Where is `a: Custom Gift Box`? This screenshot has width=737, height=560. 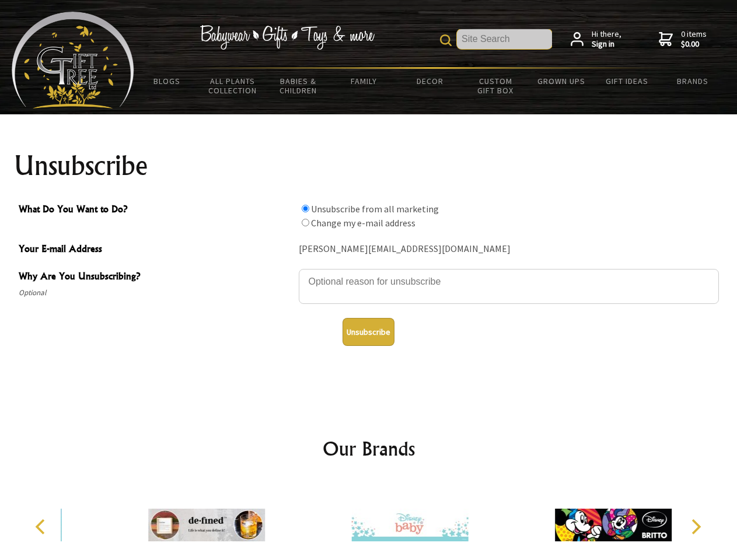 a: Custom Gift Box is located at coordinates (495, 86).